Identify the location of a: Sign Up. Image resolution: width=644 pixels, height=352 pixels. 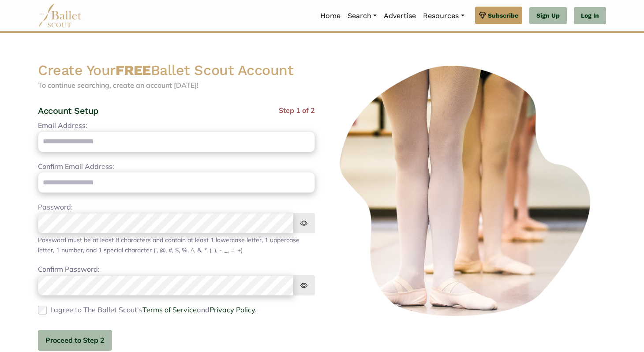
(548, 16).